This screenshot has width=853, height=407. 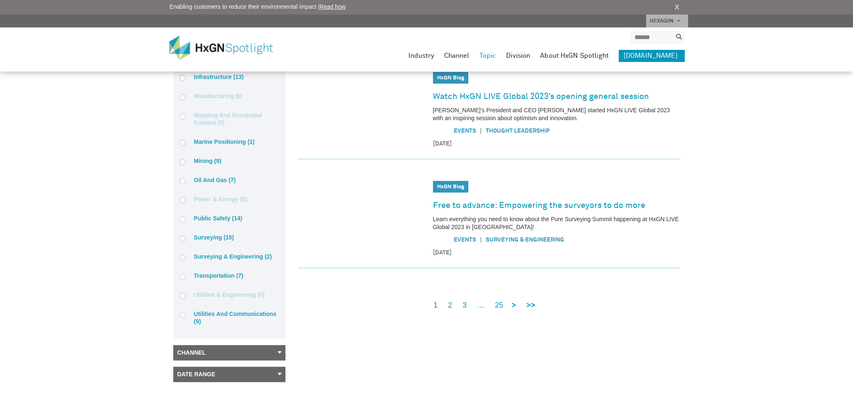 What do you see at coordinates (229, 374) in the screenshot?
I see `a: Date Range` at bounding box center [229, 374].